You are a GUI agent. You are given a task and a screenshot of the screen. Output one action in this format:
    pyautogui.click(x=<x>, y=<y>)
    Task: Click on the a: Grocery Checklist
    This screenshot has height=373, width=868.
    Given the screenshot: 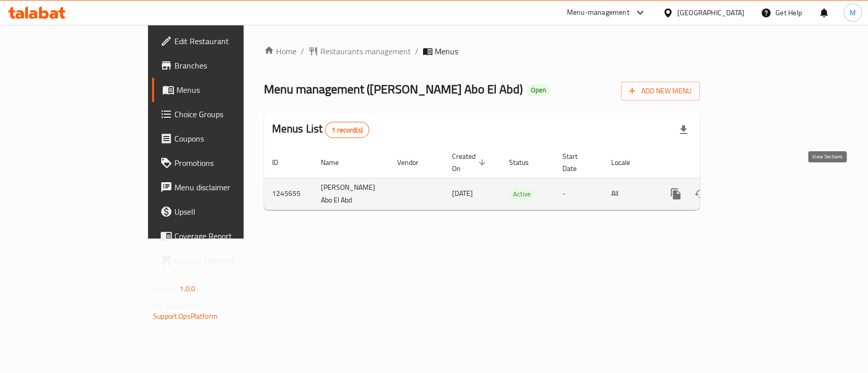 What is the action you would take?
    pyautogui.click(x=222, y=260)
    